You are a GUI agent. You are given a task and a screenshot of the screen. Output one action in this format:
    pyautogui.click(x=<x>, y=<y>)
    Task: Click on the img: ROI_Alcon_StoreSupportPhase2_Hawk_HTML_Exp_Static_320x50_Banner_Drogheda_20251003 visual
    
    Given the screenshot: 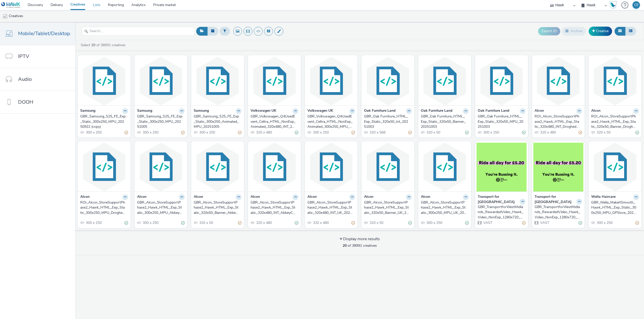 What is the action you would take?
    pyautogui.click(x=615, y=81)
    